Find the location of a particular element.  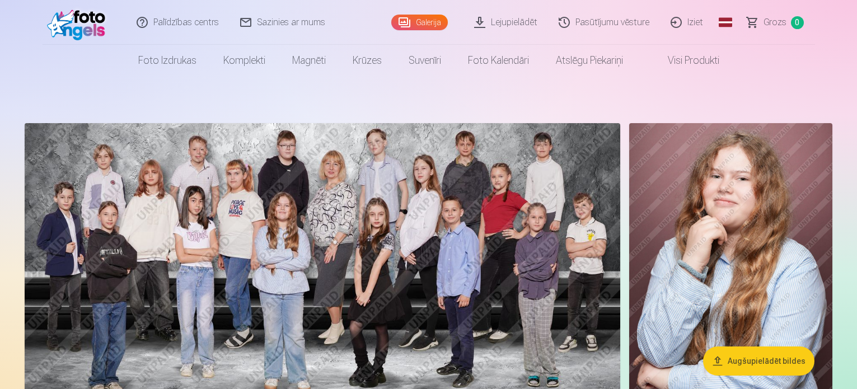

button: Augšupielādēt bildes is located at coordinates (758, 361).